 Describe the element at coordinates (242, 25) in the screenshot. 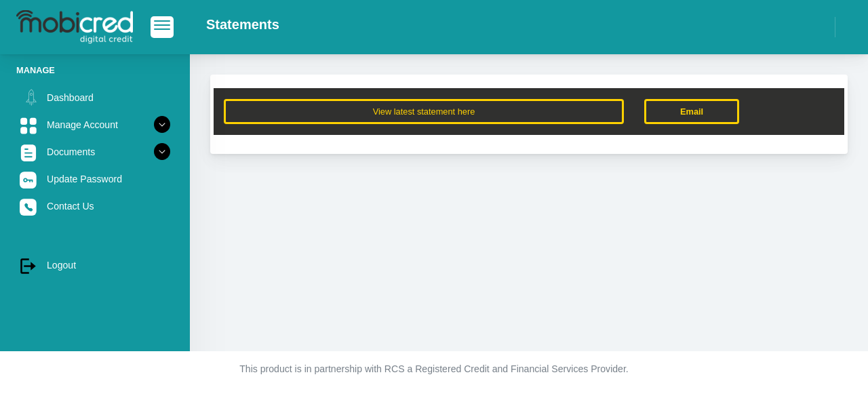

I see `h2: Statements` at that location.